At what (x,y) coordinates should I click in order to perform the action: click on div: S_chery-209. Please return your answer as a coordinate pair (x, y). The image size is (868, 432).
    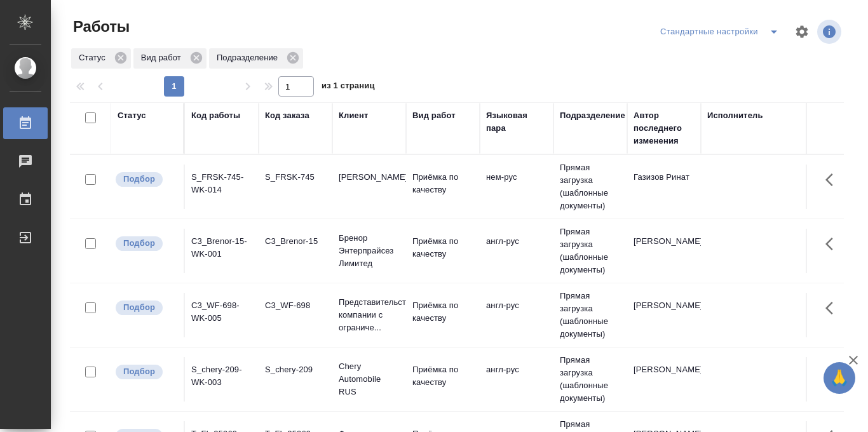
    Looking at the image, I should click on (296, 369).